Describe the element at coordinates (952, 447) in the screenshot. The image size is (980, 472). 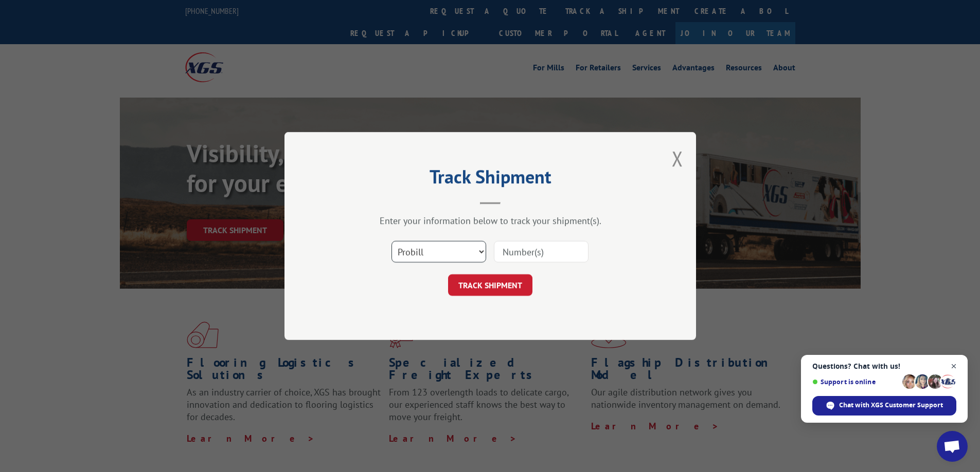
I see `a: Open chat` at that location.